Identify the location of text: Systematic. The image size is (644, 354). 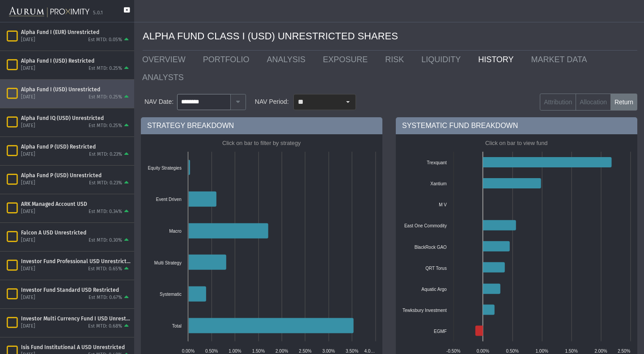
(170, 294).